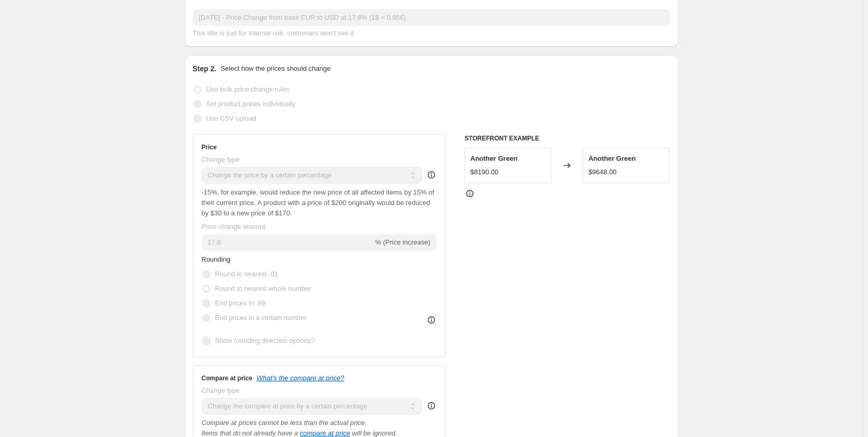 This screenshot has height=437, width=868. I want to click on h3: Compare at price, so click(227, 378).